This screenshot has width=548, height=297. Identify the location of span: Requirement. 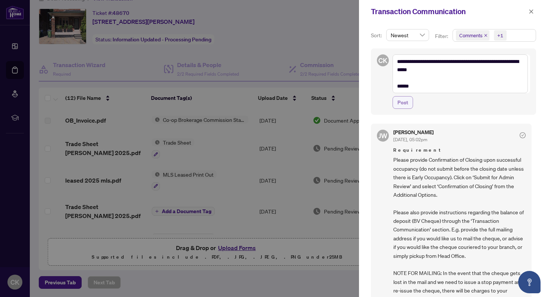
(459, 150).